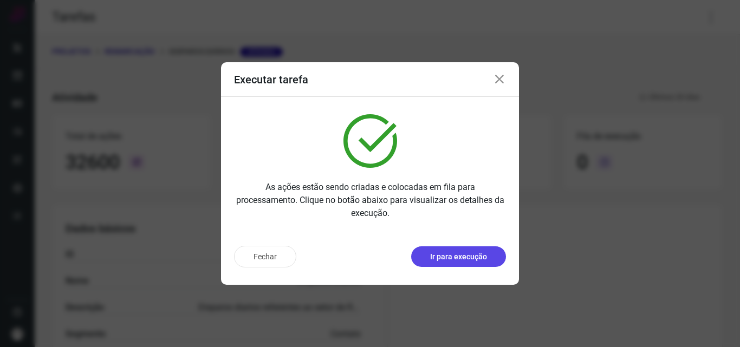 The width and height of the screenshot is (740, 347). What do you see at coordinates (271, 80) in the screenshot?
I see `h3: Executar tarefa` at bounding box center [271, 80].